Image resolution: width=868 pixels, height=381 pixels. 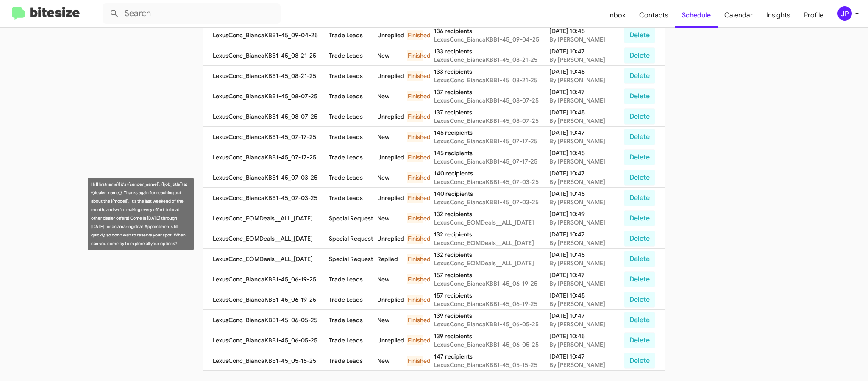 I want to click on div: LexusConc_BiancaKBB1-45_07-03-25, so click(x=492, y=202).